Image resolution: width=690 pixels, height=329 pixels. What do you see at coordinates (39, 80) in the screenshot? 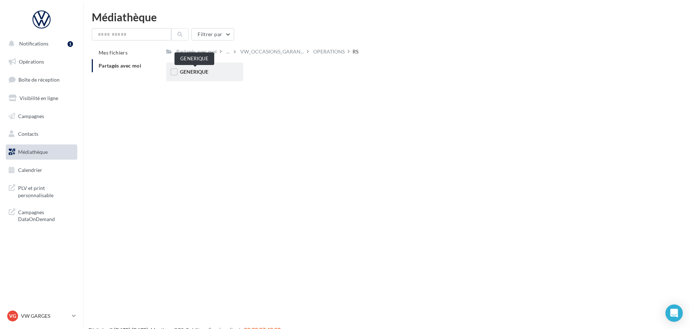
I see `span: Boîte de réception` at bounding box center [39, 80].